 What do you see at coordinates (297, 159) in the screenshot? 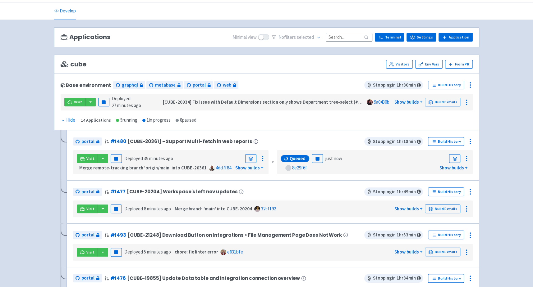
I see `span: Queued` at bounding box center [297, 159].